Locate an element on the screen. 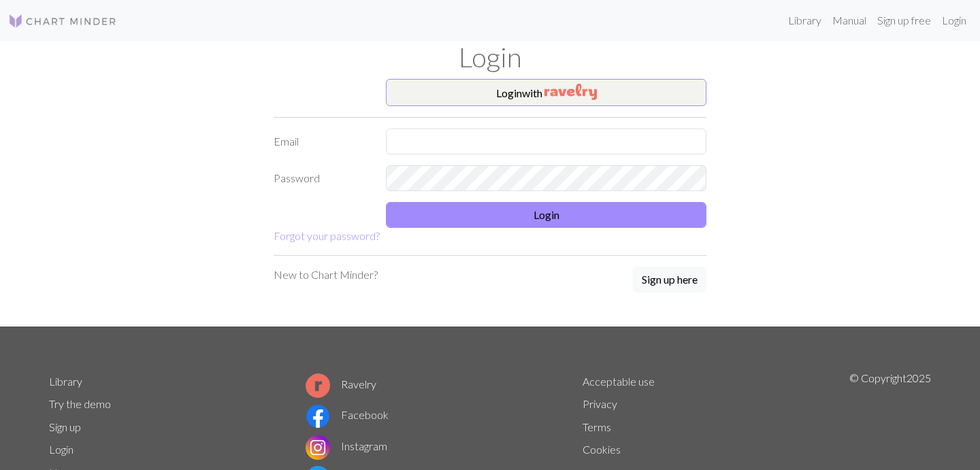  label: Email is located at coordinates (321, 141).